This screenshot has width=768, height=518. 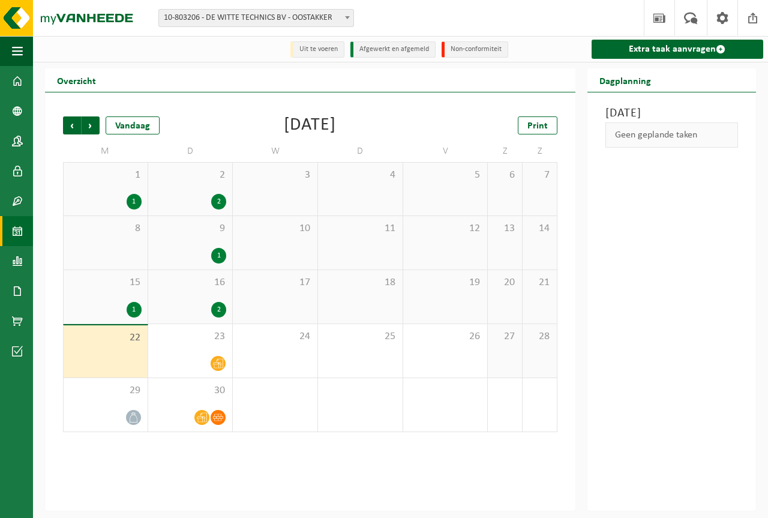 What do you see at coordinates (275, 175) in the screenshot?
I see `span: 3` at bounding box center [275, 175].